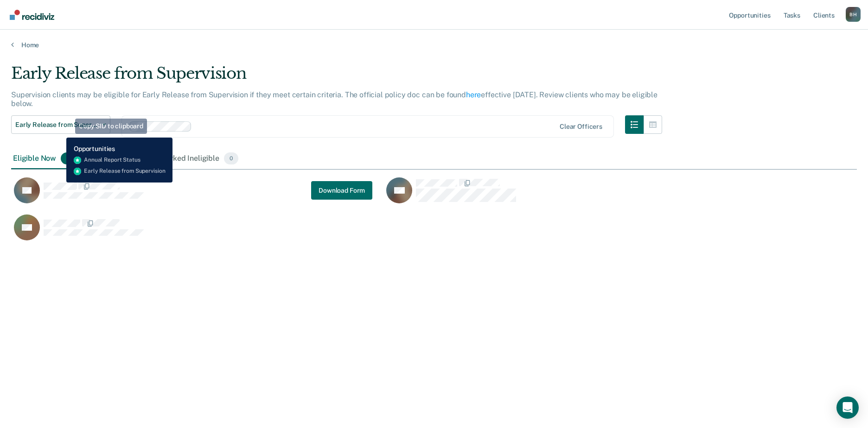  Describe the element at coordinates (853, 14) in the screenshot. I see `div: B H` at that location.